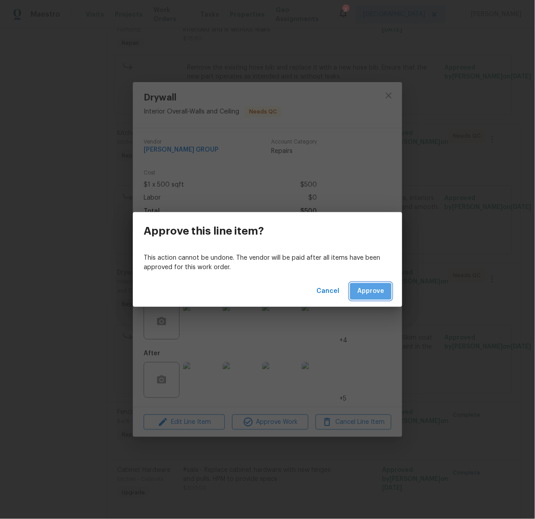  Describe the element at coordinates (268, 263) in the screenshot. I see `p: This action cannot be undone. The vendor will be paid after all items have been approved for this...` at that location.